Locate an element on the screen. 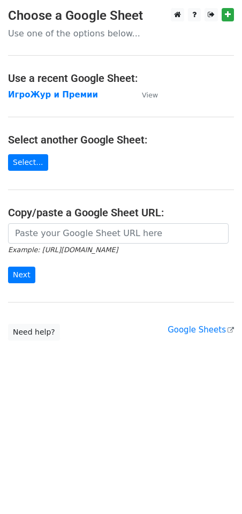 This screenshot has width=242, height=514. h4: Use a recent Google Sheet: is located at coordinates (121, 78).